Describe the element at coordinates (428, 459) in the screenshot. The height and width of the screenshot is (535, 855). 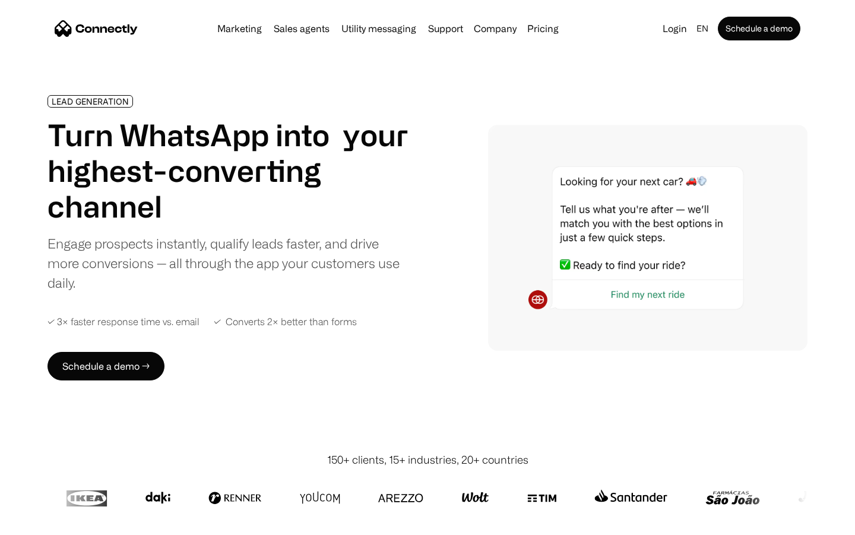
I see `div: 150+ clients, 15+ industries, 20+ countries` at that location.